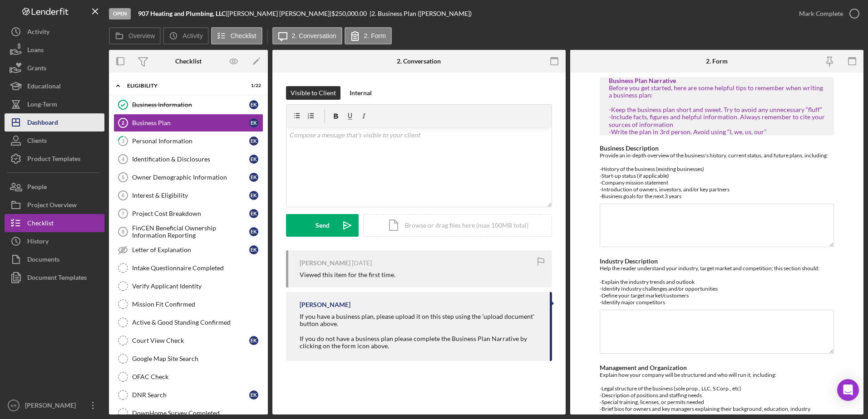  What do you see at coordinates (188, 232) in the screenshot?
I see `a: 8FinCEN Beneficial Ownership Information ReportingEK` at bounding box center [188, 232].